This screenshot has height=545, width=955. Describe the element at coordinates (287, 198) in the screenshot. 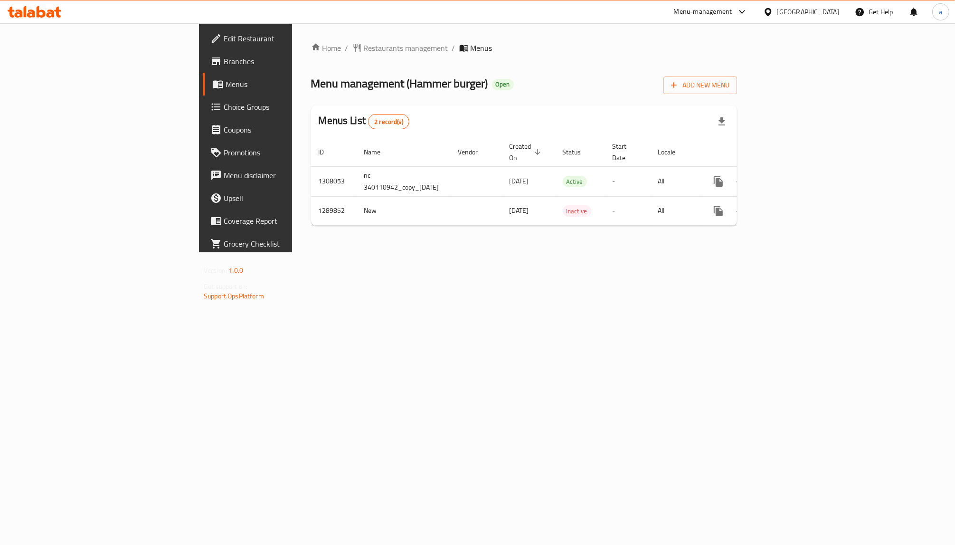

I see `span: Upsell` at that location.